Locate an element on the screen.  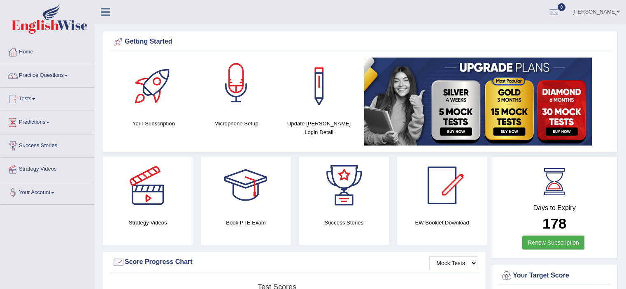
h4: Success Stories is located at coordinates (344, 223).